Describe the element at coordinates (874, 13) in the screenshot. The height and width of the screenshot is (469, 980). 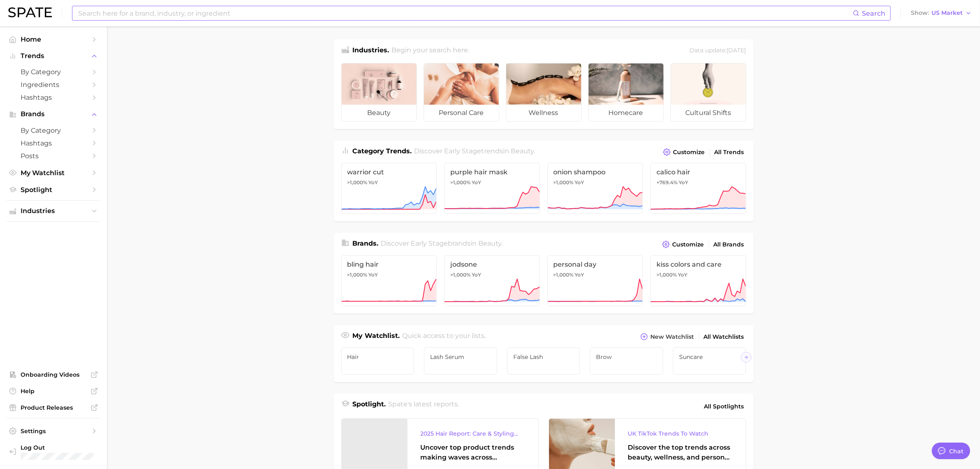
I see `span: Search` at that location.